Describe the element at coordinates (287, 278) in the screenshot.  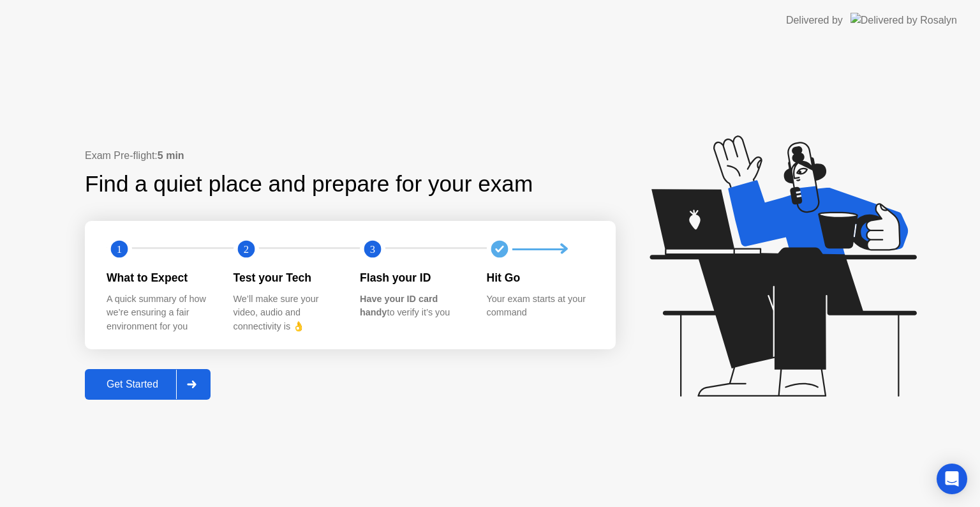
I see `div: Test your Tech` at that location.